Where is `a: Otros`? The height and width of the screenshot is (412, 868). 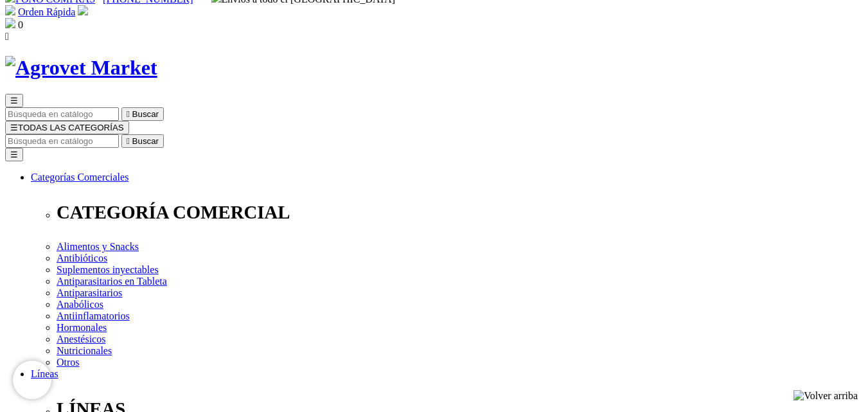 a: Otros is located at coordinates (68, 362).